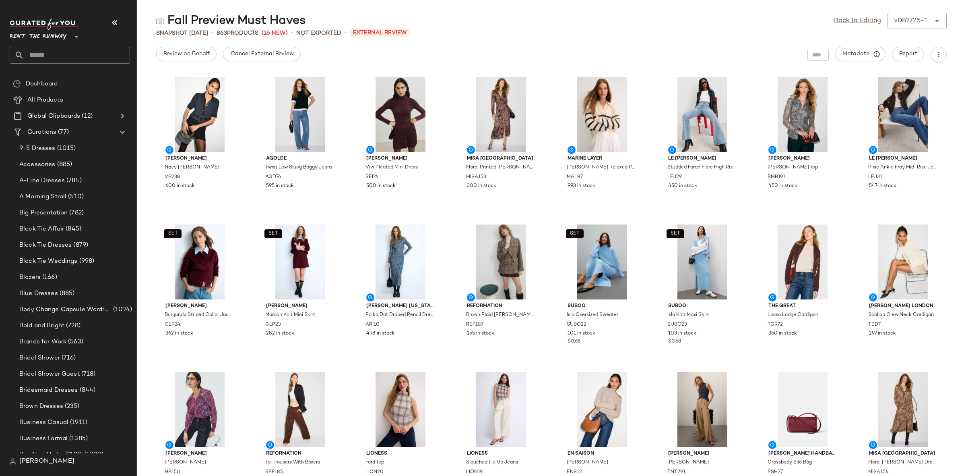 The height and width of the screenshot is (476, 966). I want to click on span: PSH37, so click(776, 472).